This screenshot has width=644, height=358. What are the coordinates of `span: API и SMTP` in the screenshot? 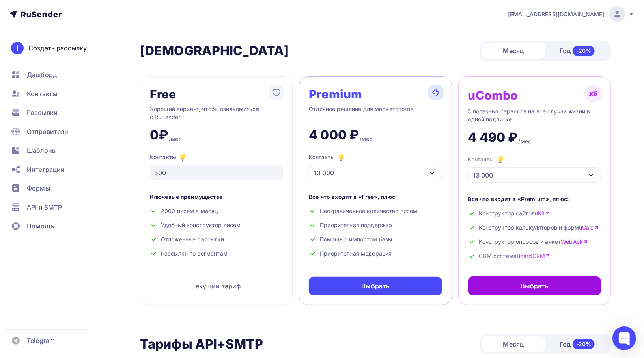 It's located at (44, 207).